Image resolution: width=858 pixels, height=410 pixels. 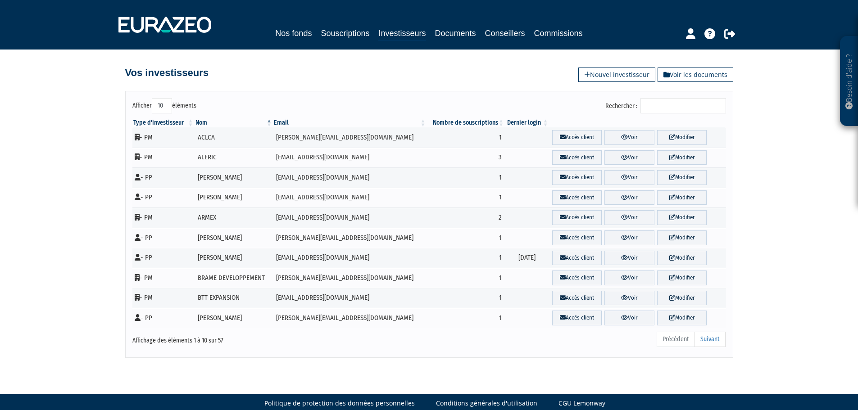 What do you see at coordinates (234, 123) in the screenshot?
I see `th: Nom : activer pour trier la colonne par ordre d&eacute;croissant` at bounding box center [234, 123].